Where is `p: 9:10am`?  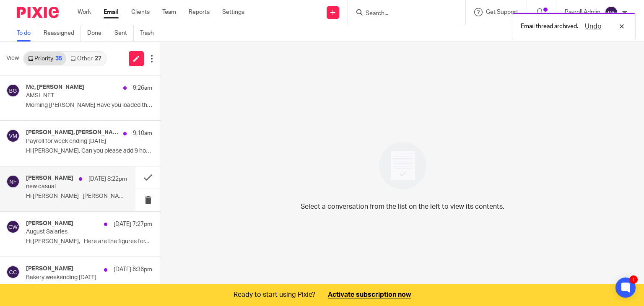 p: 9:10am is located at coordinates (143, 134).